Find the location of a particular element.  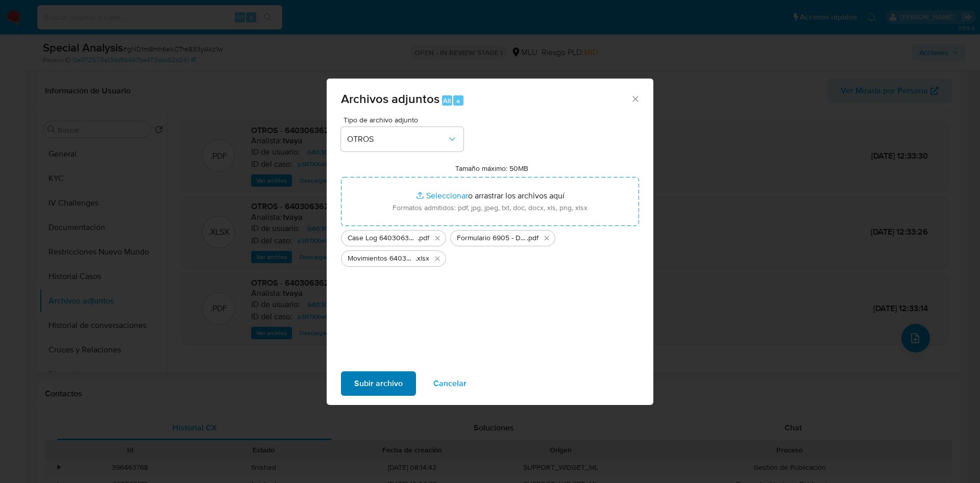

span: .xlsx is located at coordinates (422, 259).